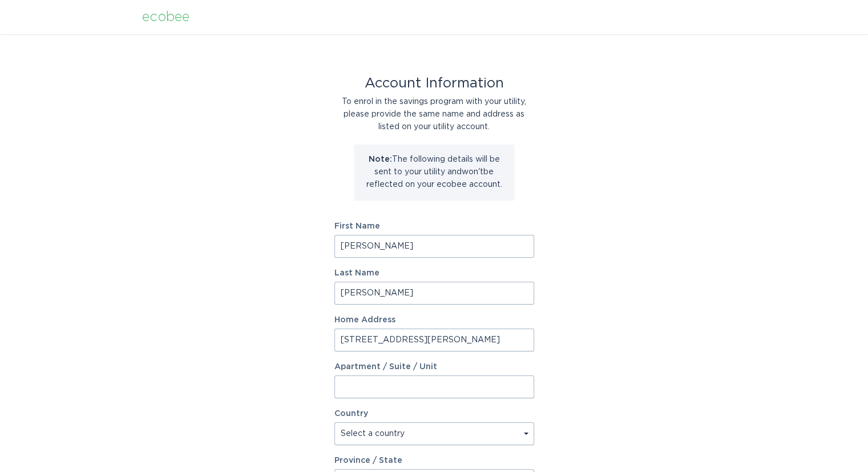 Image resolution: width=868 pixels, height=472 pixels. What do you see at coordinates (368, 460) in the screenshot?
I see `label: Province / State` at bounding box center [368, 460].